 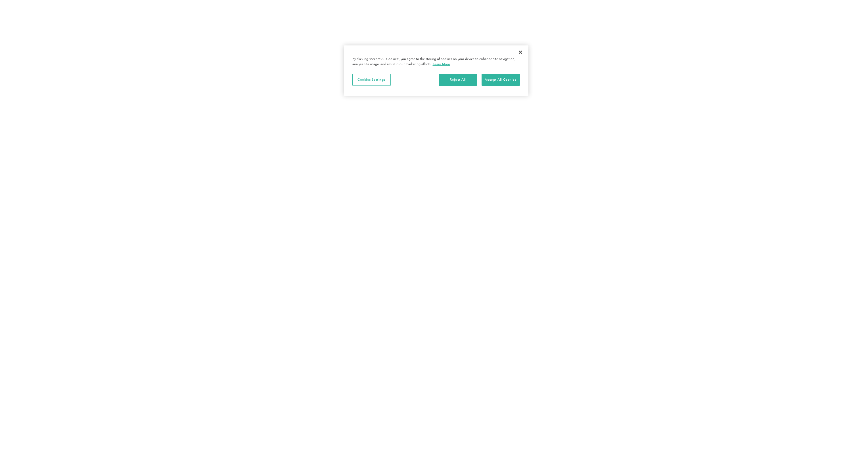 I want to click on div: By clicking “Accept All Cookies”, you agree to the storing of cookies on your device to enhance s..., so click(x=436, y=61).